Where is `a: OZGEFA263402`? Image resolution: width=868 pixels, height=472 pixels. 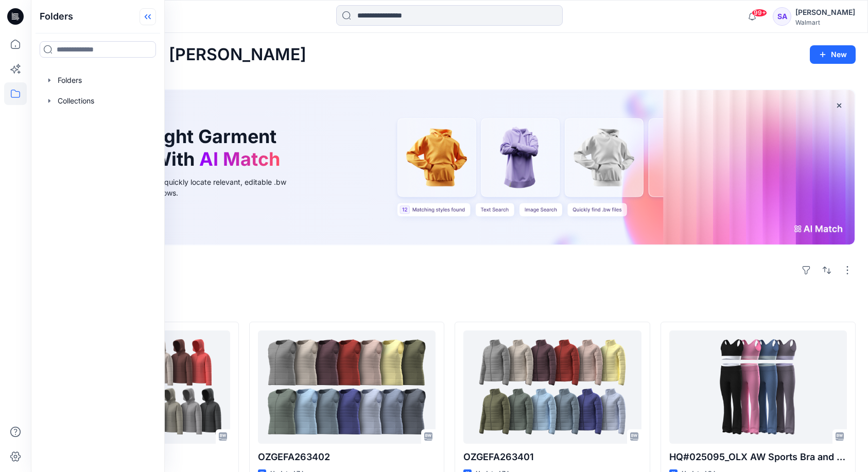 a: OZGEFA263402 is located at coordinates (347, 387).